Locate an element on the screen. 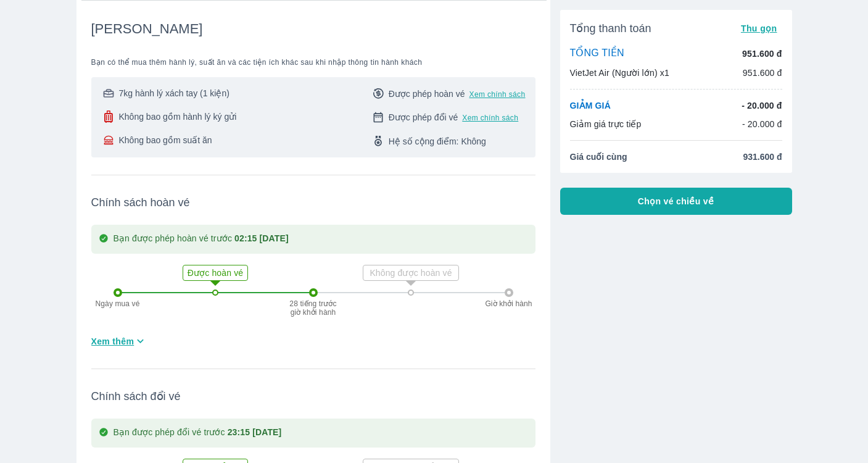 Image resolution: width=868 pixels, height=463 pixels. span: Tổng thanh toán is located at coordinates (611, 28).